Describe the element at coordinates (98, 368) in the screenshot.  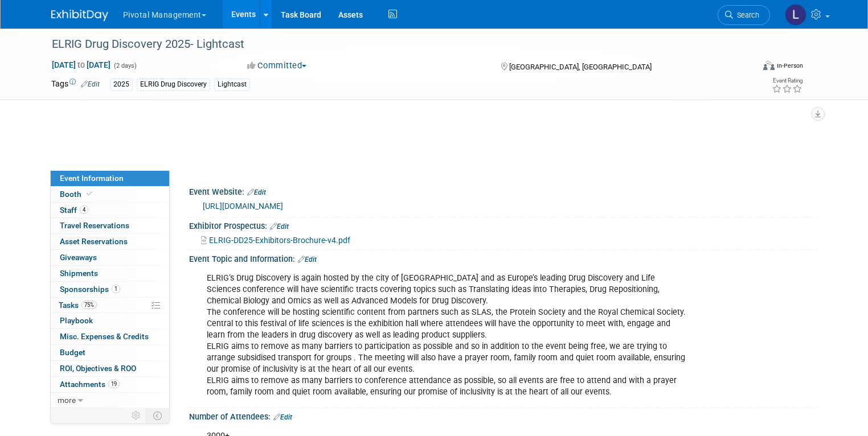
I see `span: ROI, Objectives & ROO` at that location.